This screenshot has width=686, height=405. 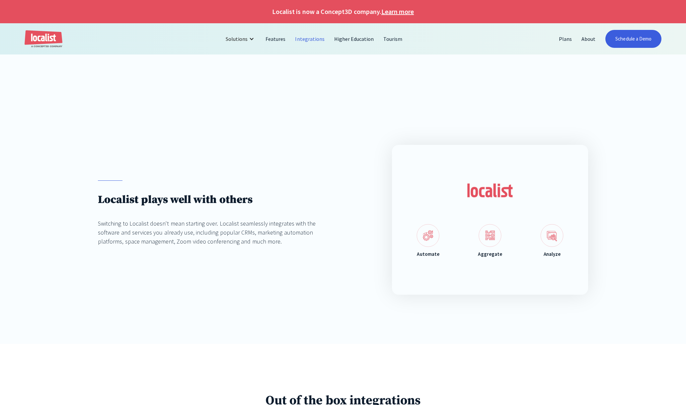 What do you see at coordinates (208, 232) in the screenshot?
I see `div: Switching to Localist doesn't mean starting over. Localist seamlessly integrates with the softwar...` at bounding box center [208, 232].